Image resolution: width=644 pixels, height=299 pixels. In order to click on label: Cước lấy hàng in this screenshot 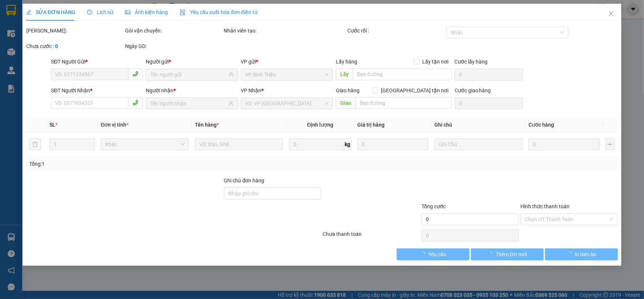, I will do `click(471, 62)`.